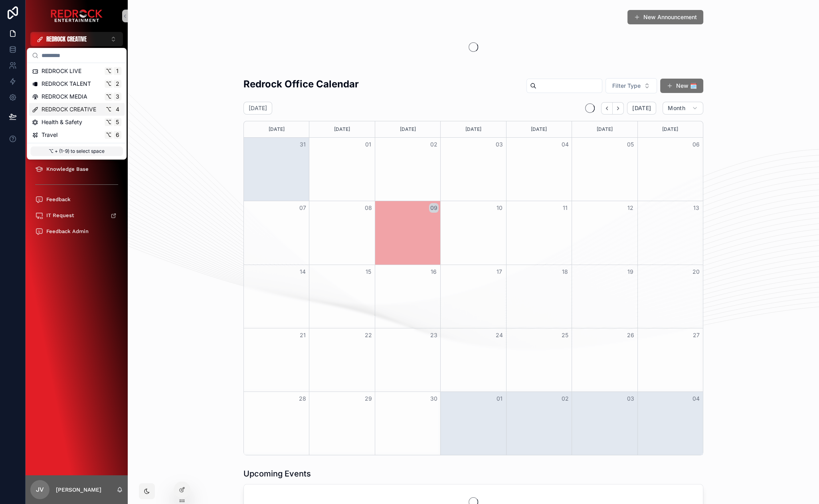 This screenshot has height=504, width=819. What do you see at coordinates (434, 399) in the screenshot?
I see `button: 30` at bounding box center [434, 399].